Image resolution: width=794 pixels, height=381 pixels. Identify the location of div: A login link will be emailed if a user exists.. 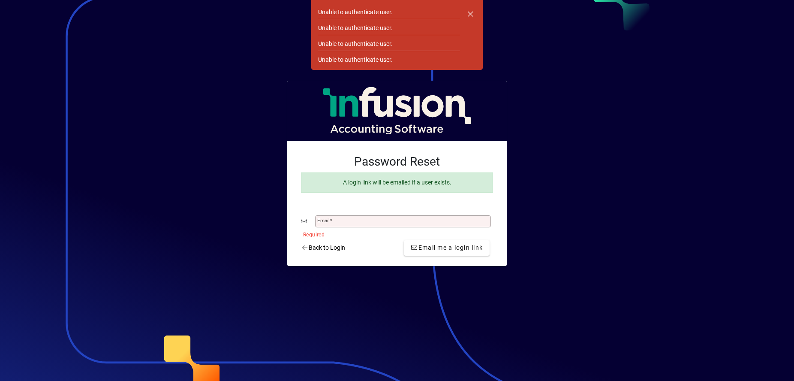
(397, 182).